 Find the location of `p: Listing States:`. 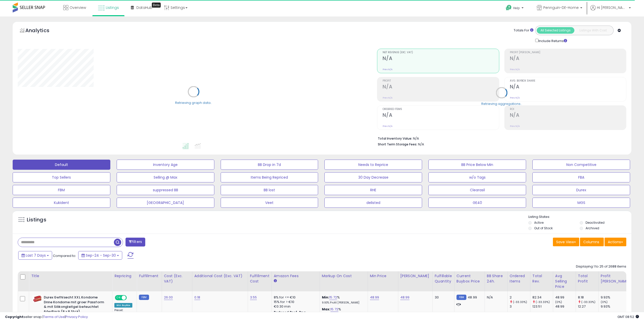

p: Listing States: is located at coordinates (580, 217).